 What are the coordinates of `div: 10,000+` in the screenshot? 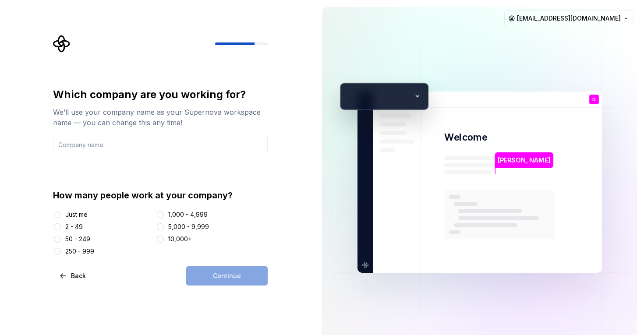 It's located at (180, 239).